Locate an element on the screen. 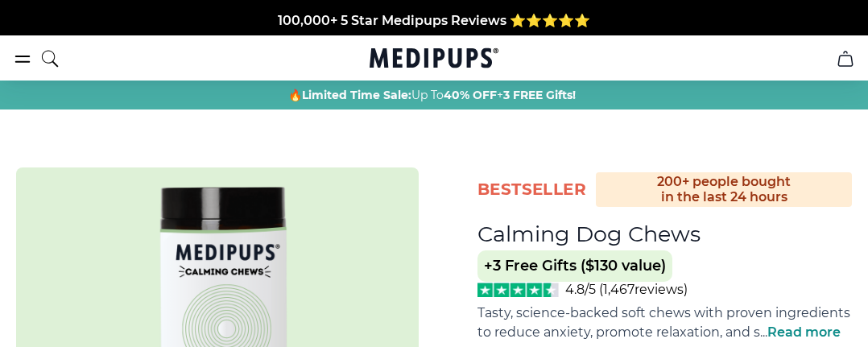 The height and width of the screenshot is (347, 868). span: 🔥 Up To + is located at coordinates (431, 95).